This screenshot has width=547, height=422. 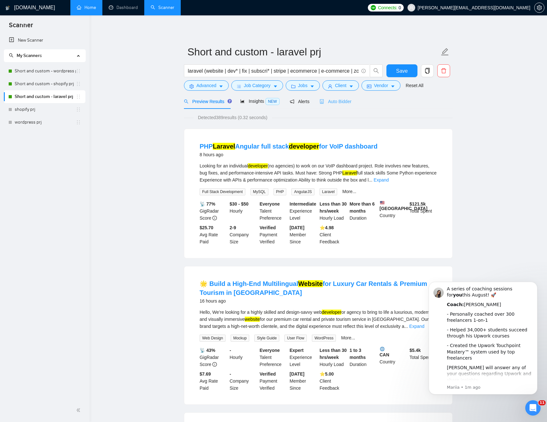 What do you see at coordinates (388, 8) in the screenshot?
I see `span: Connects:` at bounding box center [388, 8].